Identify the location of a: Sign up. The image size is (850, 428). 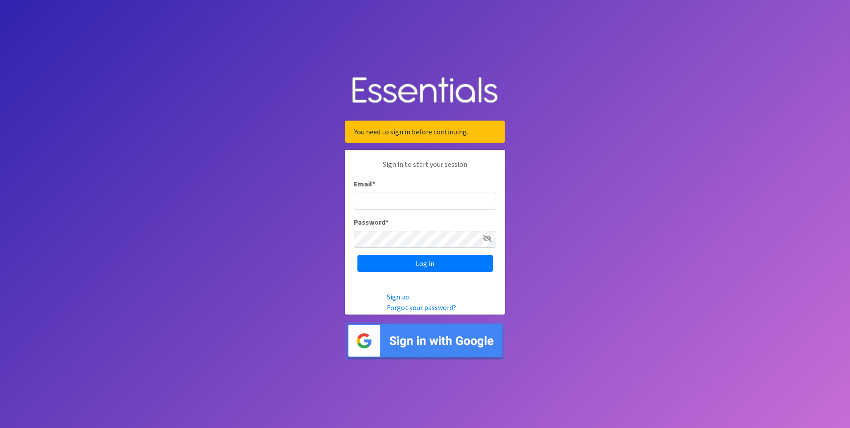
(398, 297).